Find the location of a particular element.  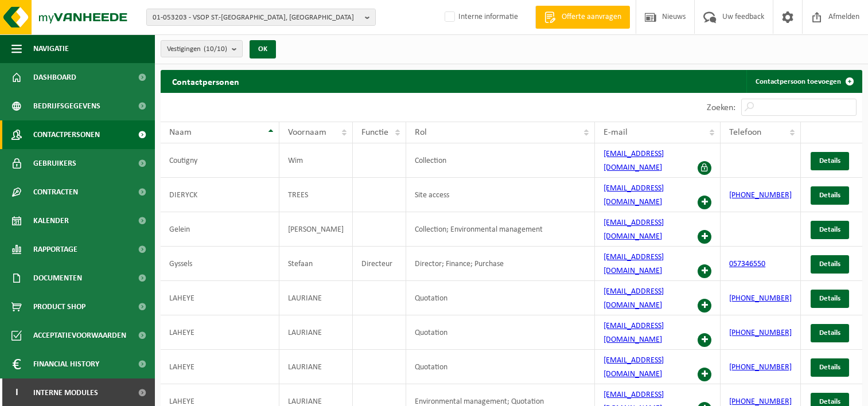

span: Rol is located at coordinates (420, 132).